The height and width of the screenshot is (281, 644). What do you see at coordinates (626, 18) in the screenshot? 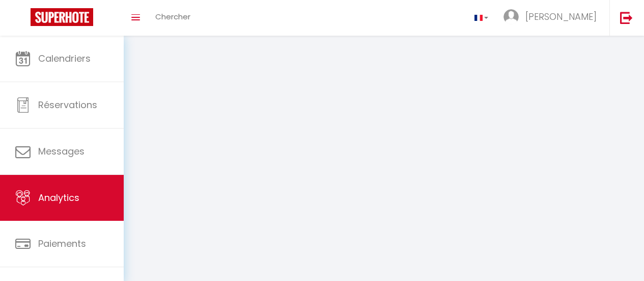
I see `img: logout` at bounding box center [626, 18].